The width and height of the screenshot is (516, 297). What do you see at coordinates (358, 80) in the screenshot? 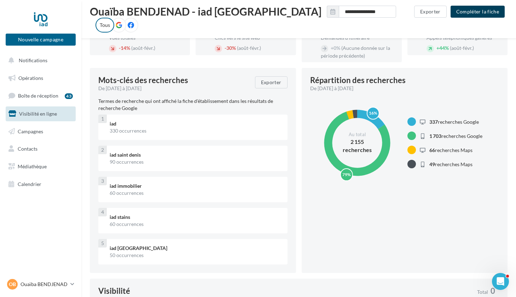
I see `div: Répartition des recherches` at bounding box center [358, 80].